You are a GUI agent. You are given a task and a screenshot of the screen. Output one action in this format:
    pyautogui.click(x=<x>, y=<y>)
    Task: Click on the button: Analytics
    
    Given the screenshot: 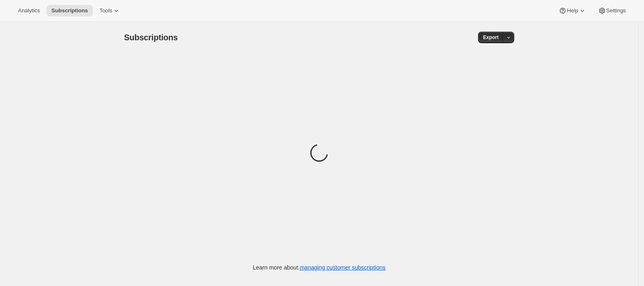 What is the action you would take?
    pyautogui.click(x=29, y=11)
    